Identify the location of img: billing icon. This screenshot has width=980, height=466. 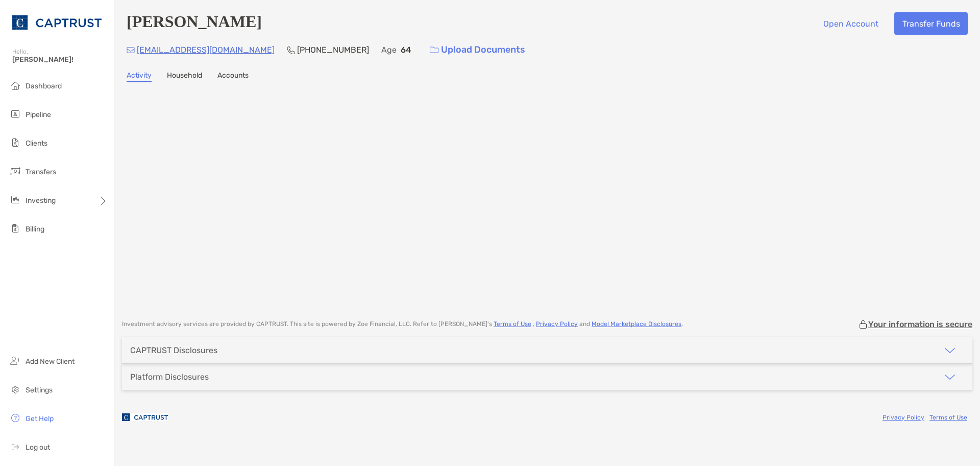
(15, 228).